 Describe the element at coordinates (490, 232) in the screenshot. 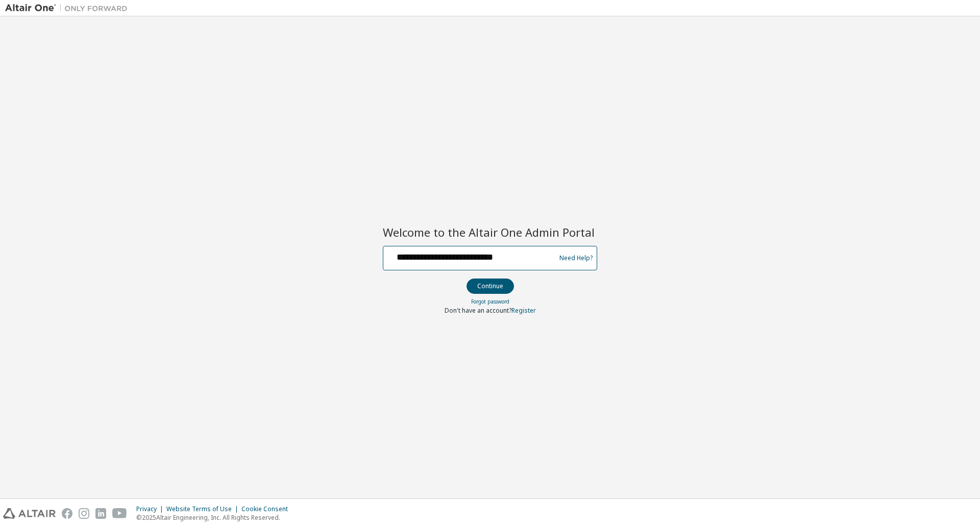

I see `h2: Welcome to the Altair One Admin Portal` at that location.